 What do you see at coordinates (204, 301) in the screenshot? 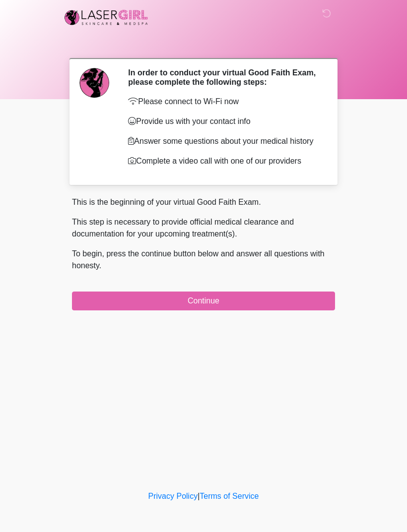
I see `button: Continue` at bounding box center [204, 301].